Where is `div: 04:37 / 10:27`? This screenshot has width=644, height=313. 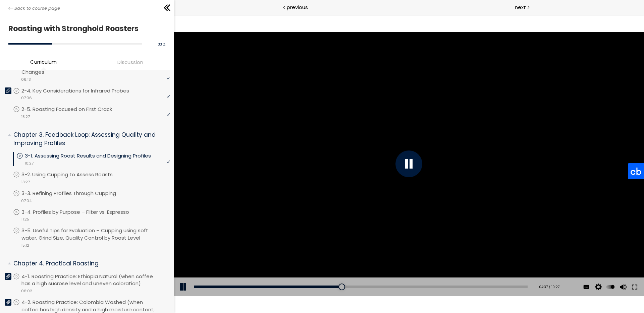 div: 04:37 / 10:27 is located at coordinates (373, 272).